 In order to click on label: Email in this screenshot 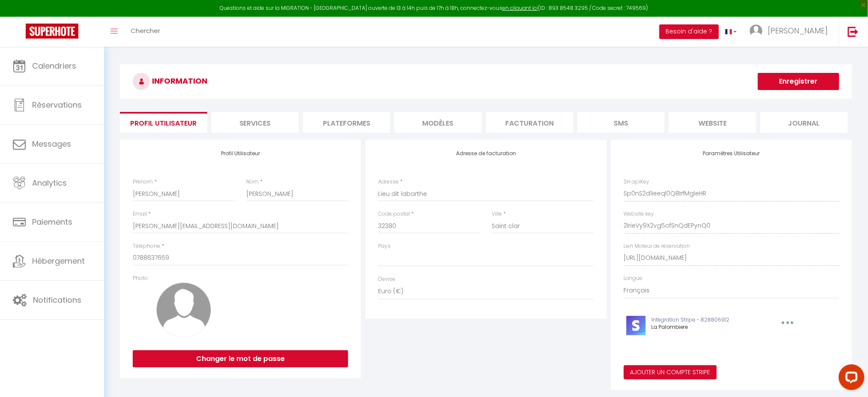, I will do `click(140, 214)`.